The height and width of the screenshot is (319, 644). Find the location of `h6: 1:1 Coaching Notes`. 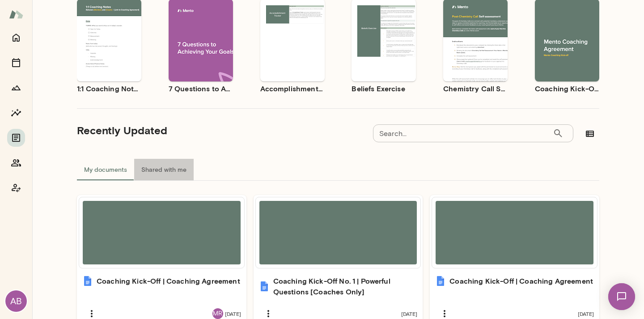

h6: 1:1 Coaching Notes is located at coordinates (109, 88).